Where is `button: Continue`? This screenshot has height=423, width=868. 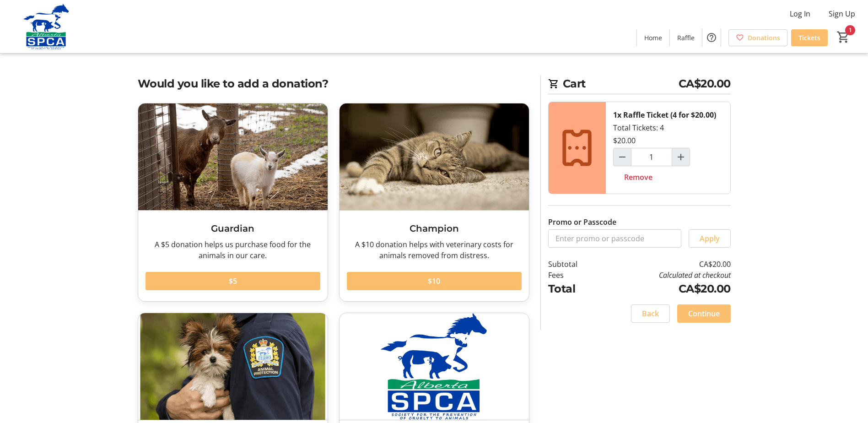
button: Continue is located at coordinates (704, 313).